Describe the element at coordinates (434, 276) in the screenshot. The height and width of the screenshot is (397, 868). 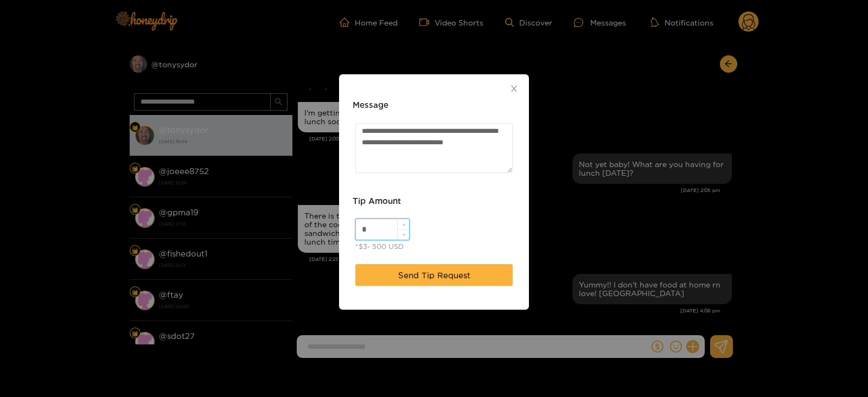
I see `span: Send Tip Request` at that location.